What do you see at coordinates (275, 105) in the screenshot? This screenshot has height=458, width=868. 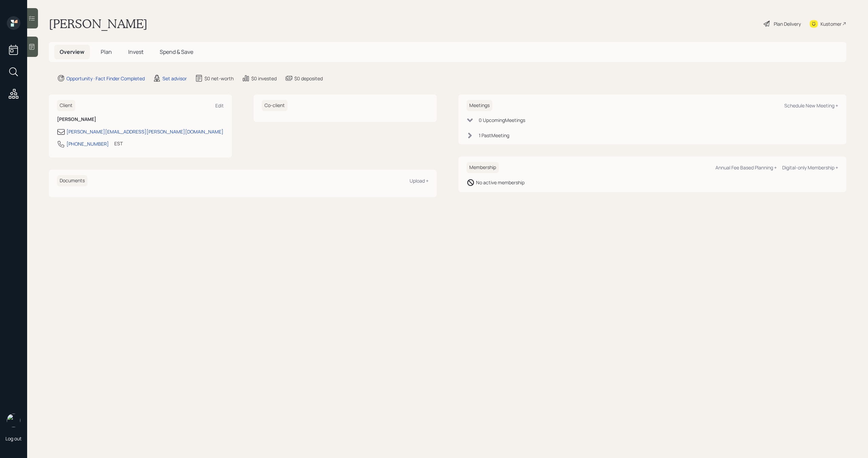 I see `h6: Co-client` at bounding box center [275, 105].